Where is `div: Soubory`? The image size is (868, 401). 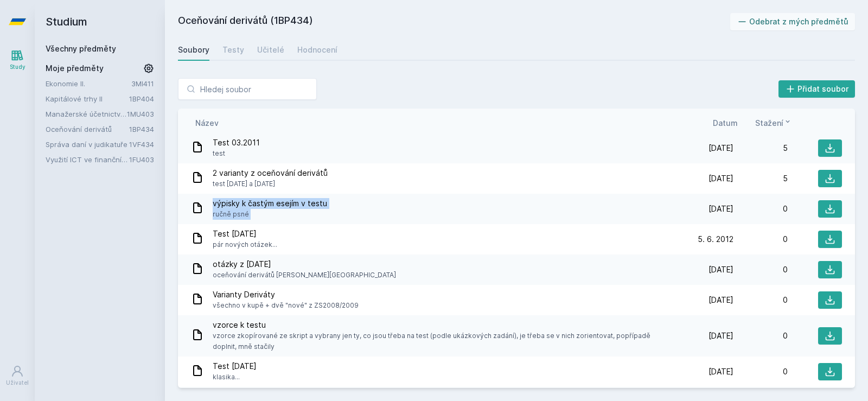 div: Soubory is located at coordinates (194, 50).